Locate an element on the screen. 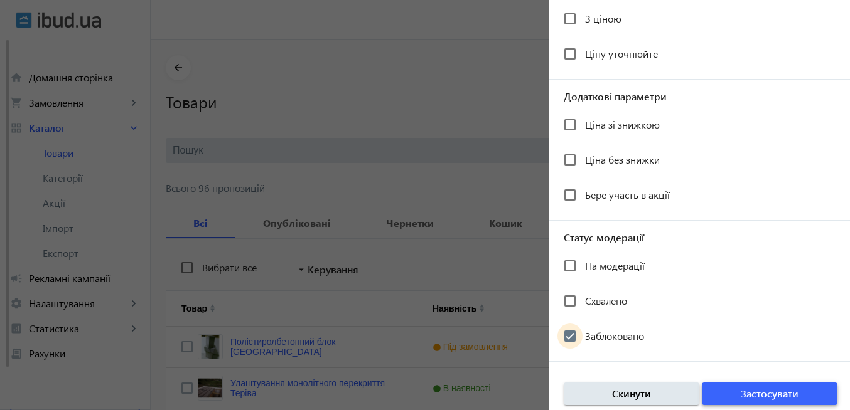 The image size is (850, 410). button: Застосувати is located at coordinates (769, 394).